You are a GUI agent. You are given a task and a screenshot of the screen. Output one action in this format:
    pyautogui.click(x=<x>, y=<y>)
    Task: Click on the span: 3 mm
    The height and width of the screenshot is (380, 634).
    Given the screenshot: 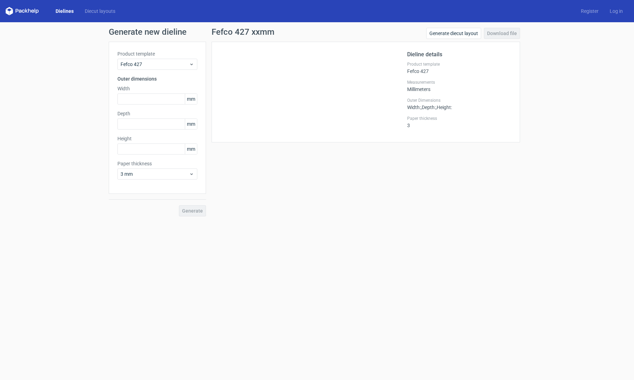 What is the action you would take?
    pyautogui.click(x=155, y=174)
    